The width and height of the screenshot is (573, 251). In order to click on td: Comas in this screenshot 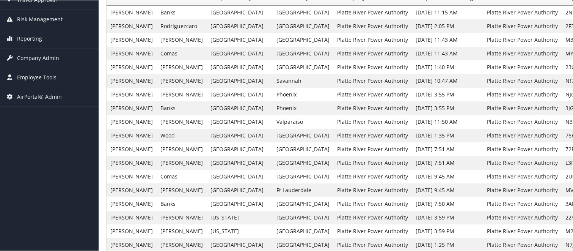, I will do `click(182, 176)`.